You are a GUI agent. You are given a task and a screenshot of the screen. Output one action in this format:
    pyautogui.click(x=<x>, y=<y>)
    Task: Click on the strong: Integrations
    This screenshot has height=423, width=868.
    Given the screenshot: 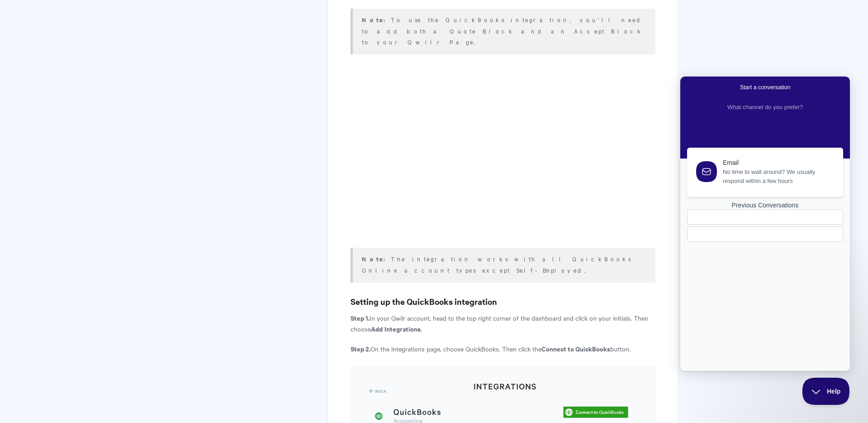 What is the action you would take?
    pyautogui.click(x=402, y=328)
    